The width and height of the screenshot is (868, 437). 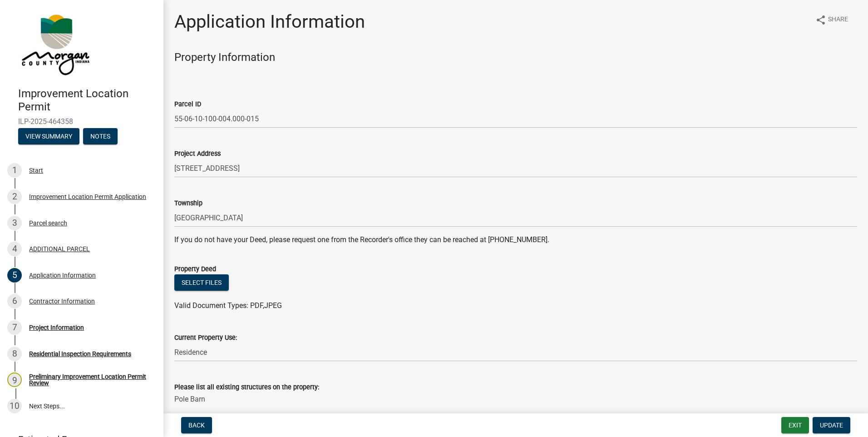 What do you see at coordinates (87, 101) in the screenshot?
I see `h4: Improvement Location Permit` at bounding box center [87, 101].